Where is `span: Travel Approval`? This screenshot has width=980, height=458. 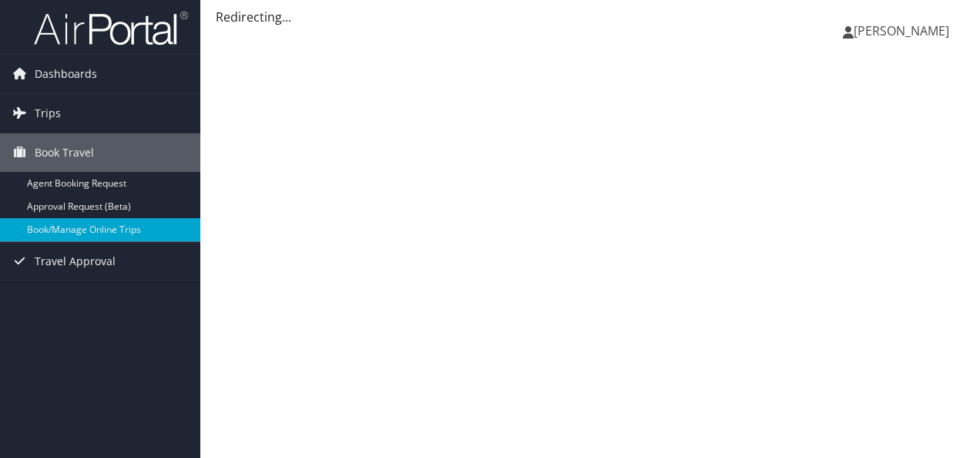 span: Travel Approval is located at coordinates (75, 262).